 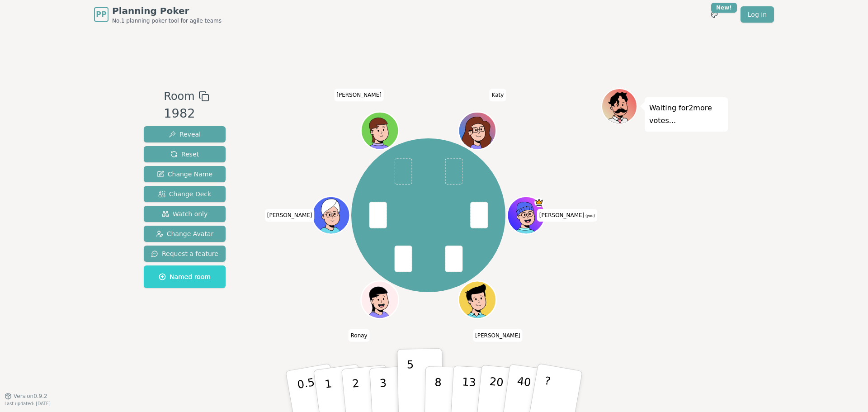 I want to click on span: PP, so click(x=101, y=15).